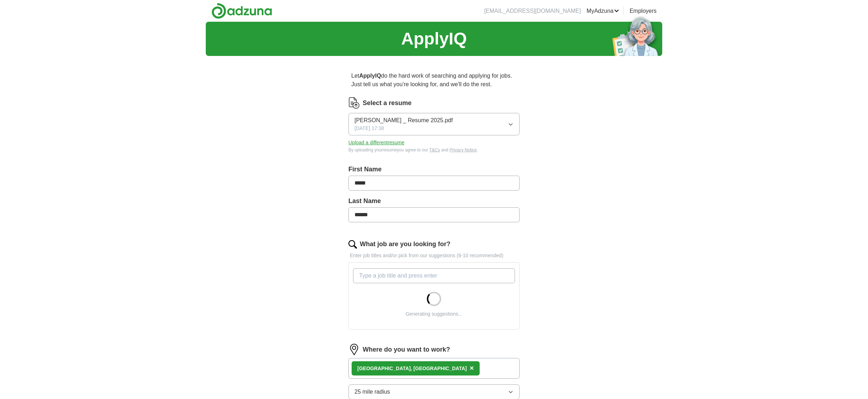 This screenshot has height=399, width=868. Describe the element at coordinates (463, 150) in the screenshot. I see `a: Privacy Notice` at that location.